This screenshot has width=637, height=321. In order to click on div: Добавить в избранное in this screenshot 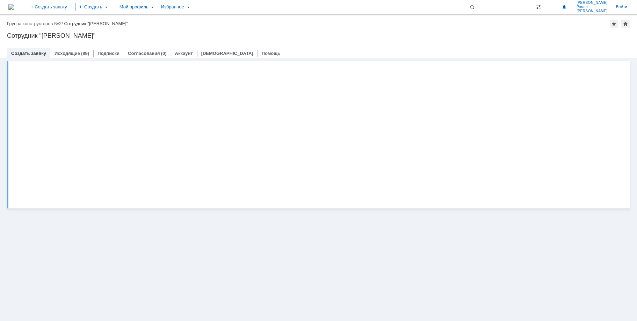, I will do `click(614, 24)`.